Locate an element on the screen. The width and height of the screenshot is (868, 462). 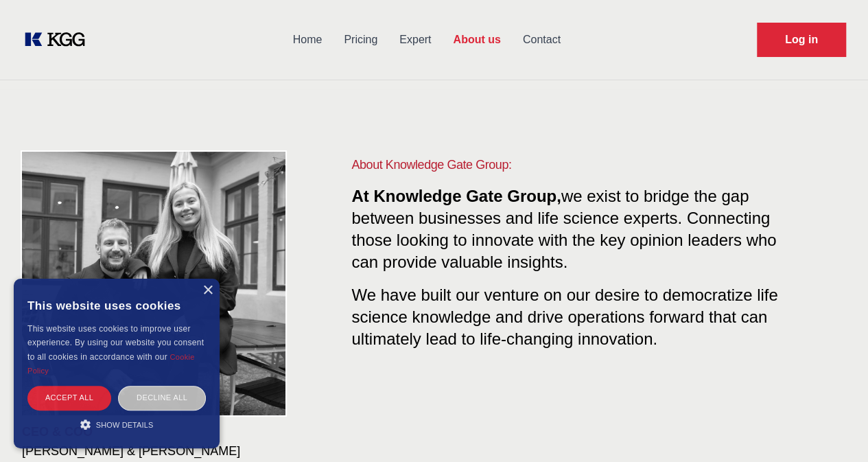
a: Pricing is located at coordinates (361, 39).